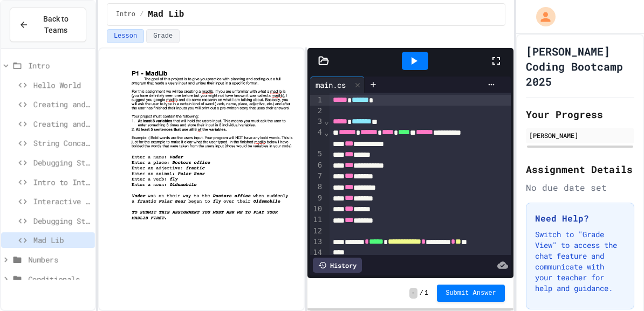 This screenshot has height=311, width=644. I want to click on h3: Need Help?, so click(580, 218).